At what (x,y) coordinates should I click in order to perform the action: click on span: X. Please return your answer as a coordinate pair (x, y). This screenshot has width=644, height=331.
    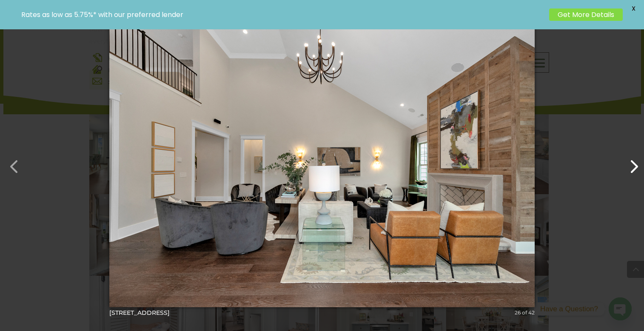
    Looking at the image, I should click on (633, 8).